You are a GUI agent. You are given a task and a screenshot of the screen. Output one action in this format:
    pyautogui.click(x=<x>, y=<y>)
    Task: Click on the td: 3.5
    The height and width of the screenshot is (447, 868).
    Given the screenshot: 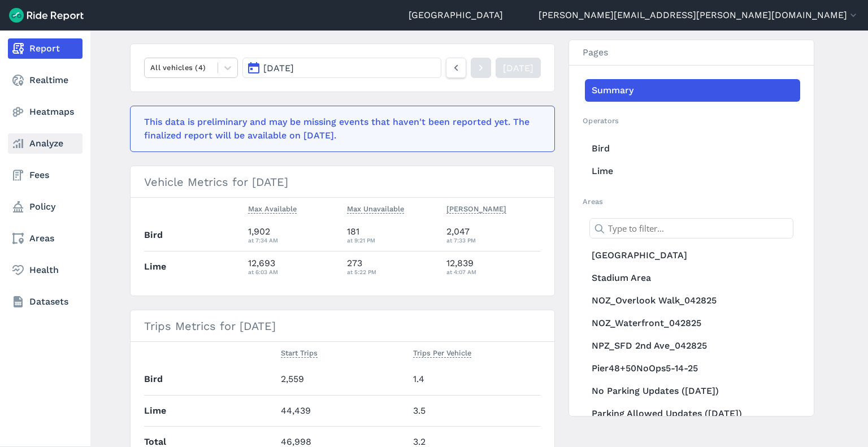 What is the action you would take?
    pyautogui.click(x=475, y=410)
    